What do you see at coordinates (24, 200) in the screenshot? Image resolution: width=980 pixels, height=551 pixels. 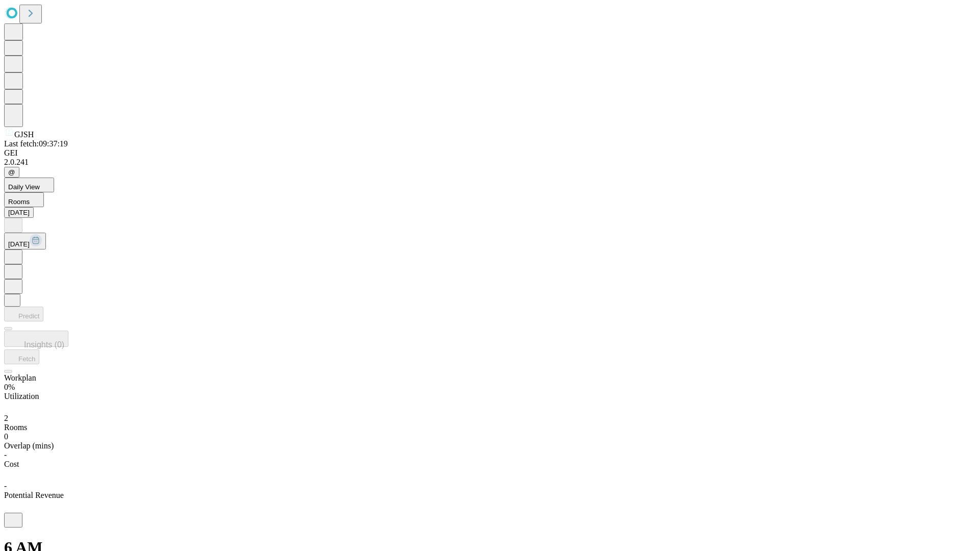 I see `button: Rooms` at bounding box center [24, 200].